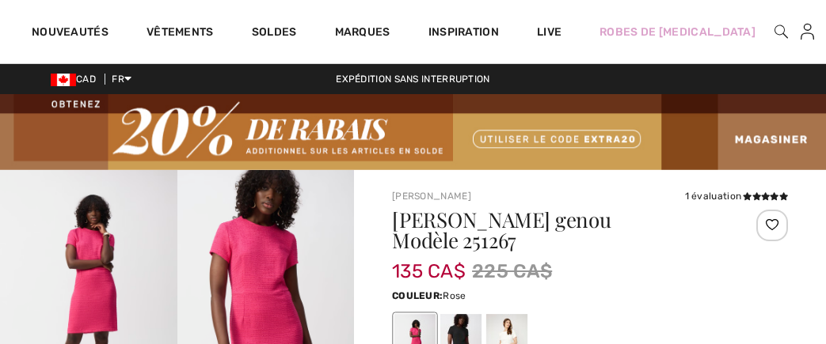  What do you see at coordinates (463, 33) in the screenshot?
I see `span: Inspiration` at bounding box center [463, 33].